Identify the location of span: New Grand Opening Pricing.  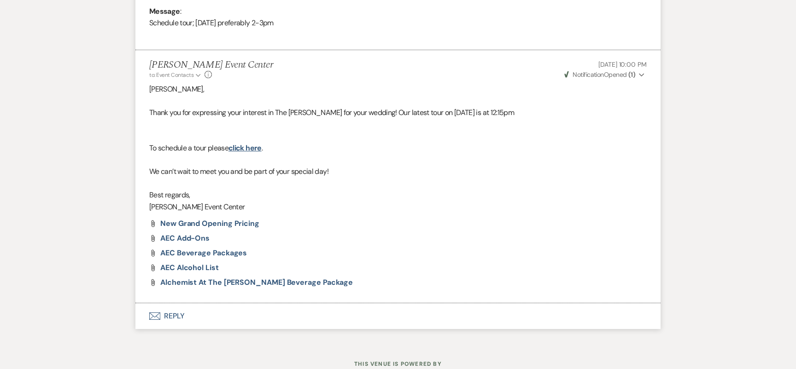
(209, 223).